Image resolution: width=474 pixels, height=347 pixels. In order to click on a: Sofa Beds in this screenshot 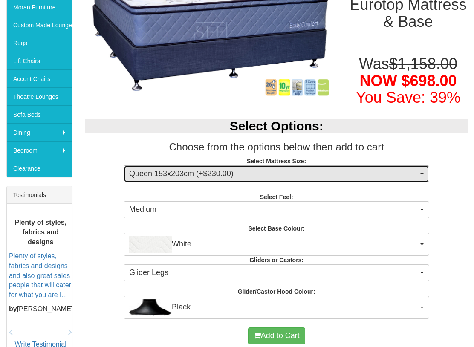, I will do `click(39, 114)`.